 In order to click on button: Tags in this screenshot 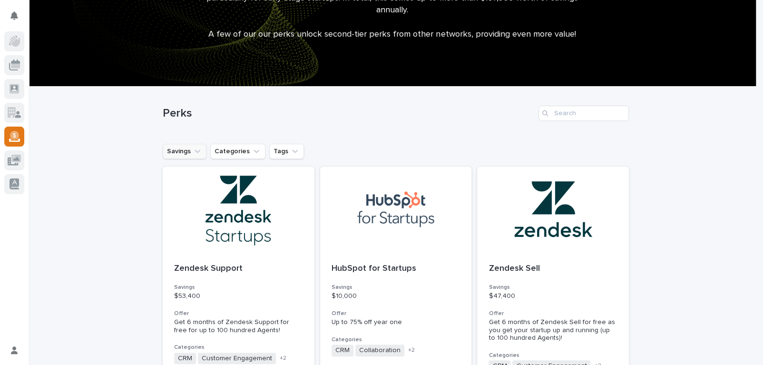, I will do `click(286, 151)`.